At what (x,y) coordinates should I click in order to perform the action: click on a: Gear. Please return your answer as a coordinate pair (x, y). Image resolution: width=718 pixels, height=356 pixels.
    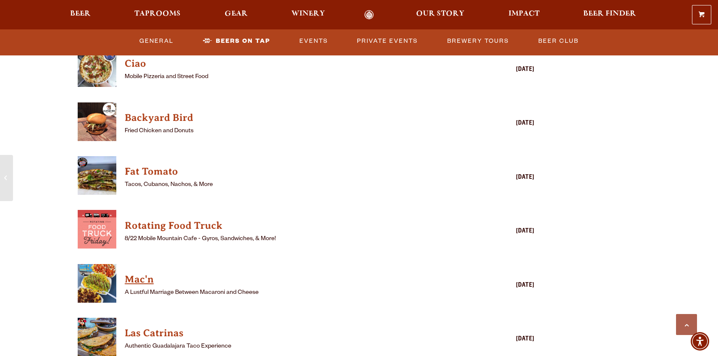
    Looking at the image, I should click on (236, 15).